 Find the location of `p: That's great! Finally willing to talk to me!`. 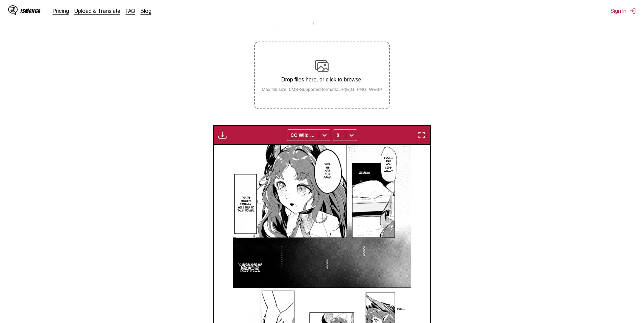

p: That's great! Finally willing to talk to me! is located at coordinates (245, 205).